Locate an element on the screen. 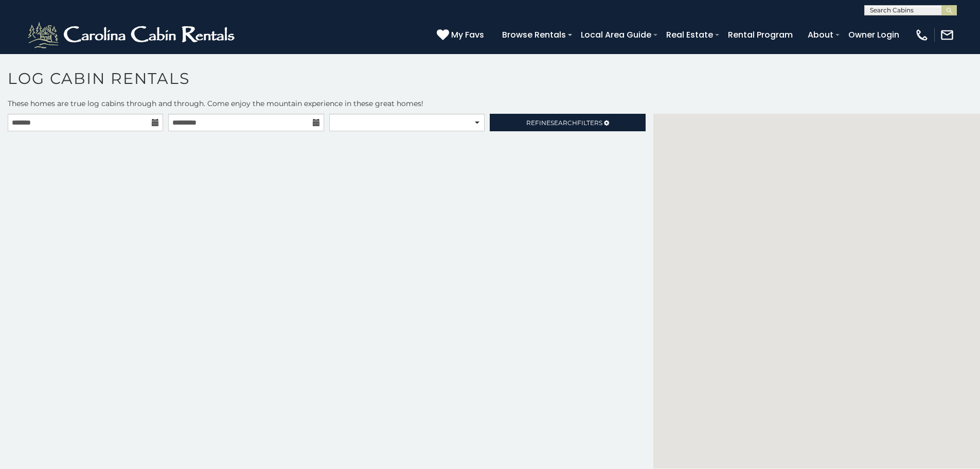 The image size is (980, 469). span: My Favs is located at coordinates (467, 34).